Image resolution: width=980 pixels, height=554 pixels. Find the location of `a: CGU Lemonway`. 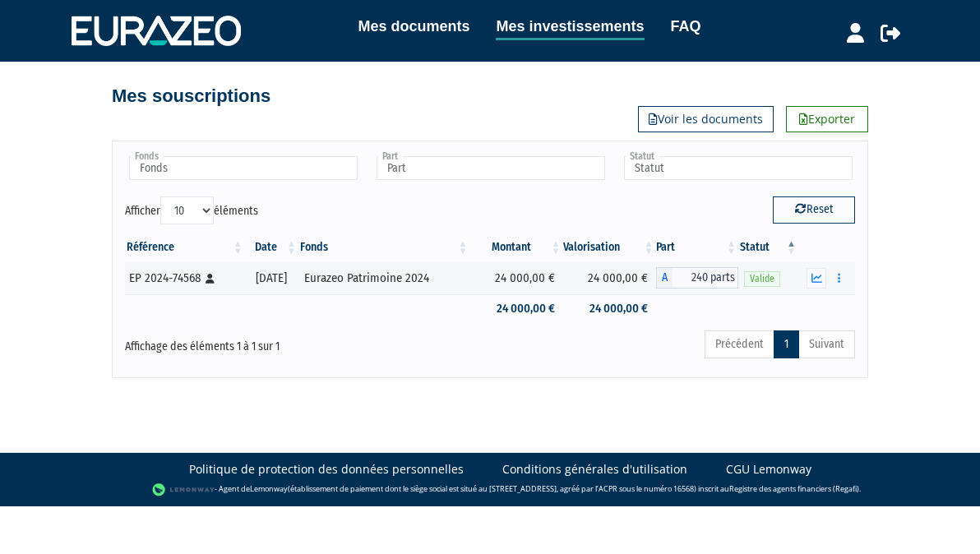

a: CGU Lemonway is located at coordinates (769, 470).